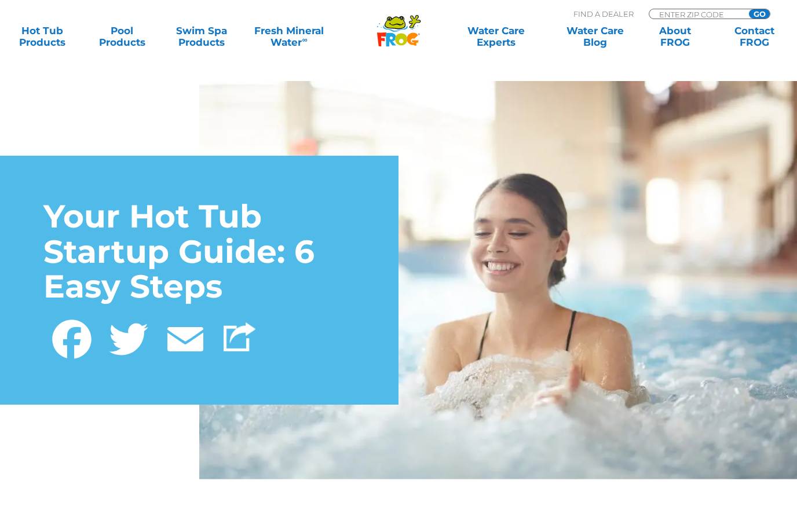  I want to click on a: Twitter, so click(129, 337).